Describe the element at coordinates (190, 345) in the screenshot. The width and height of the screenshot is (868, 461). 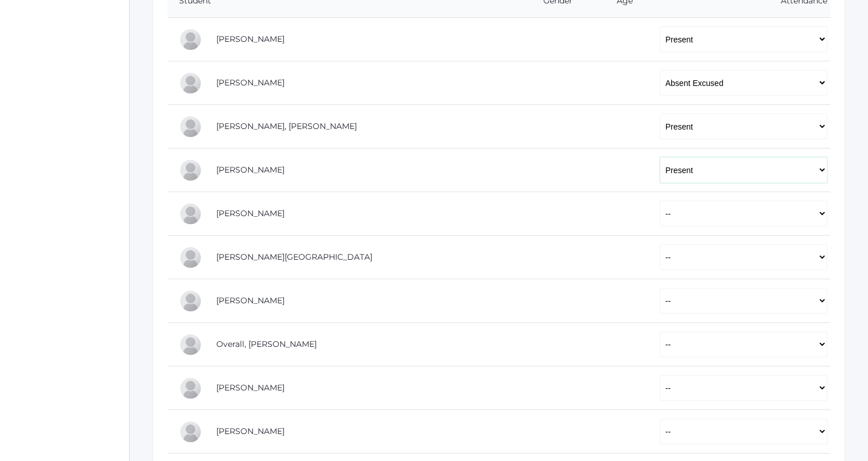
I see `div: Chris Overall` at that location.